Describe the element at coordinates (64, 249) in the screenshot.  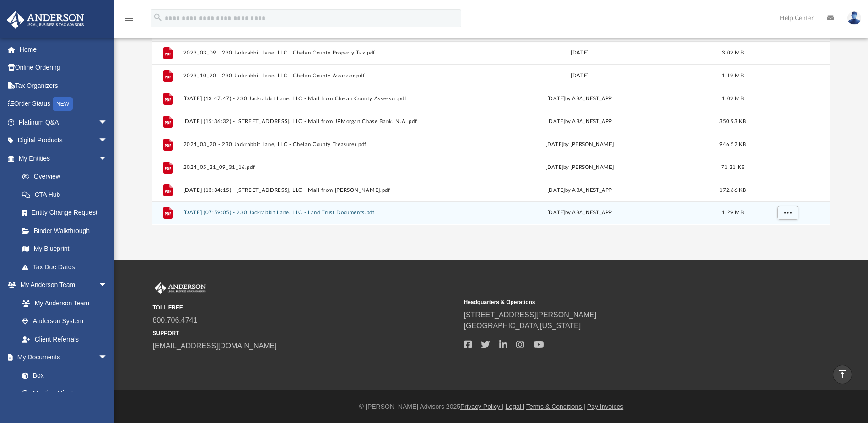
I see `a: My Blueprint` at that location.